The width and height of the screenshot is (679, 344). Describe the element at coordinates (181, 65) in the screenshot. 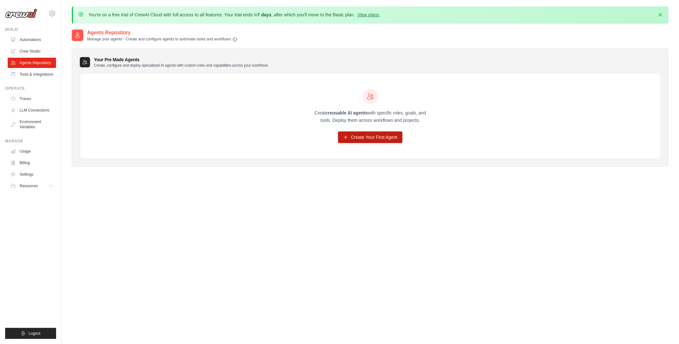

I see `p: Create, configure and deploy specialized AI agents with custom roles and capabilities across your...` at that location.